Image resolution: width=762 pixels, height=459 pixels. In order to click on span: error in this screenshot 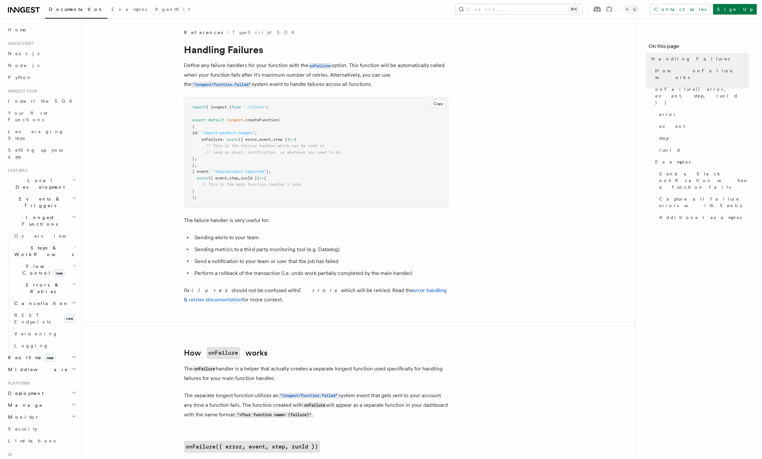, I will do `click(668, 114)`.